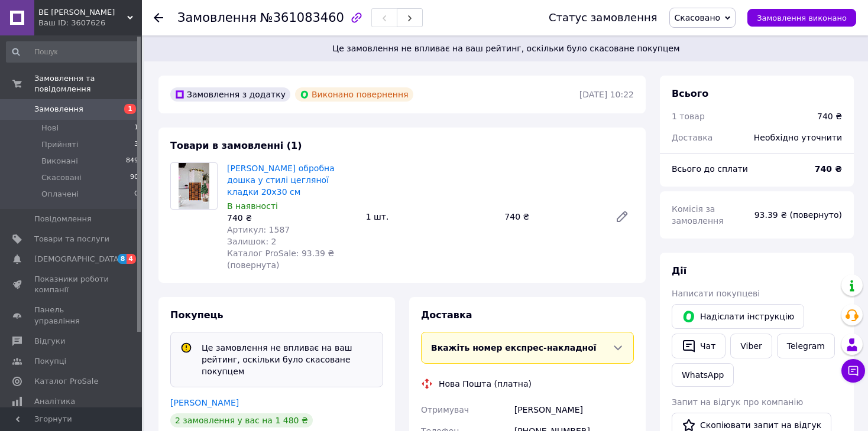 The height and width of the screenshot is (431, 868). I want to click on span: Всього до сплати, so click(710, 169).